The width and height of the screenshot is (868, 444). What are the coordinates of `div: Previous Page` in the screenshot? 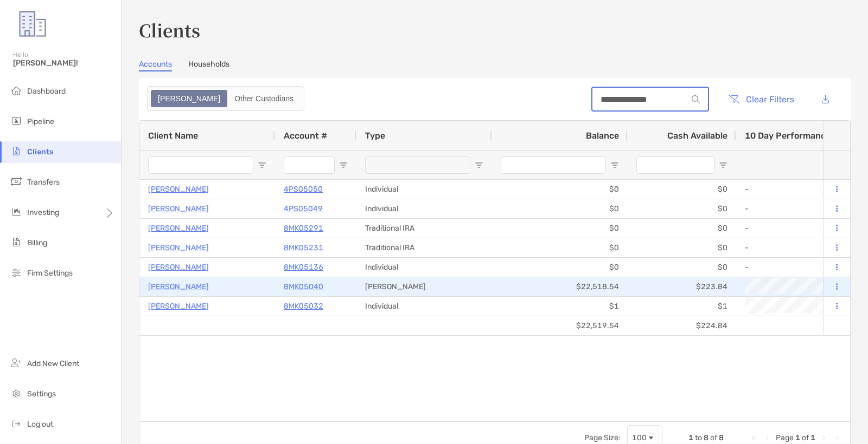 It's located at (767, 438).